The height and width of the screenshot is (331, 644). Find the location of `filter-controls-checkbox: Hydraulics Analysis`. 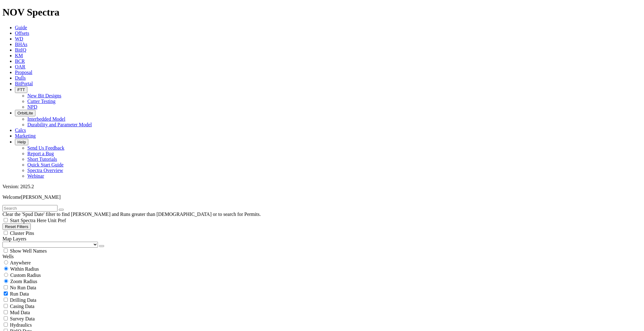

filter-controls-checkbox: Hydraulics Analysis is located at coordinates (322, 325).